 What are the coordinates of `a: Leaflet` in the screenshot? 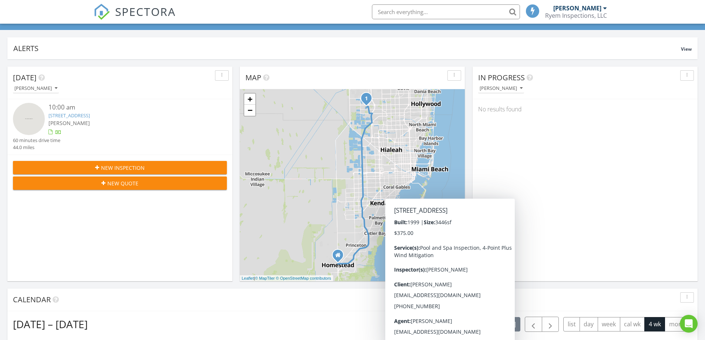 It's located at (248, 278).